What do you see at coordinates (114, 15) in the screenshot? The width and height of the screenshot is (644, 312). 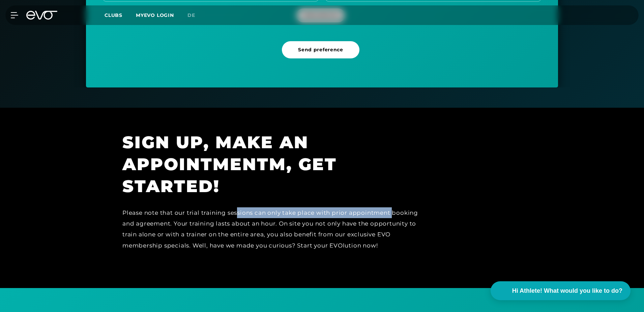 I see `span: Clubs` at bounding box center [114, 15].